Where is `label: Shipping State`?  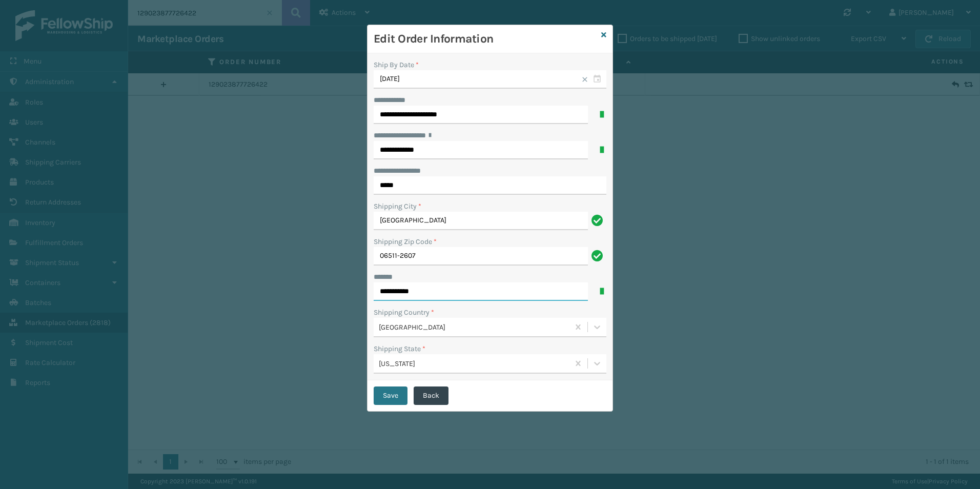 label: Shipping State is located at coordinates (399, 348).